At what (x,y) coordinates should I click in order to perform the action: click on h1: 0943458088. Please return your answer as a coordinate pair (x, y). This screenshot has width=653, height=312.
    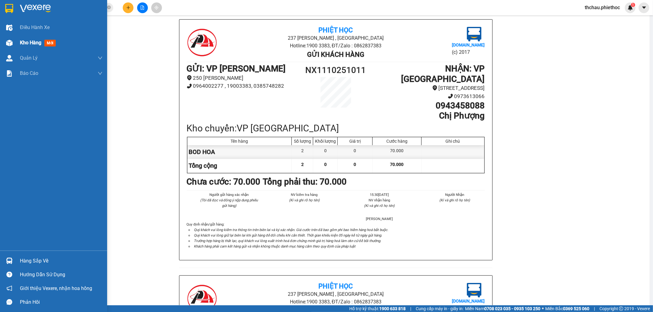
    Looking at the image, I should click on (428, 106).